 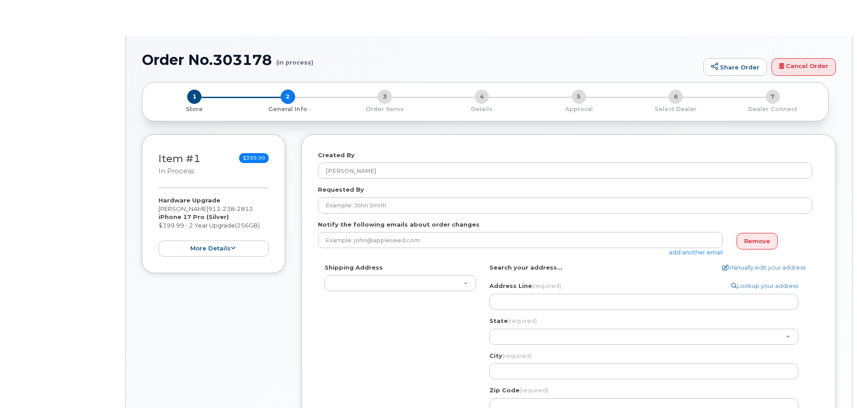 What do you see at coordinates (189, 200) in the screenshot?
I see `strong: Hardware Upgrade` at bounding box center [189, 200].